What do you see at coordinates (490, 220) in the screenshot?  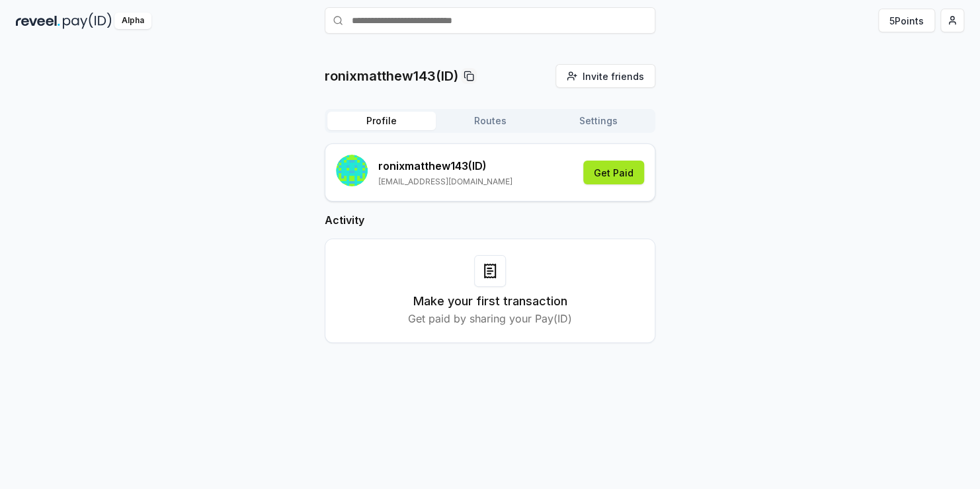 I see `h2: Activity` at bounding box center [490, 220].